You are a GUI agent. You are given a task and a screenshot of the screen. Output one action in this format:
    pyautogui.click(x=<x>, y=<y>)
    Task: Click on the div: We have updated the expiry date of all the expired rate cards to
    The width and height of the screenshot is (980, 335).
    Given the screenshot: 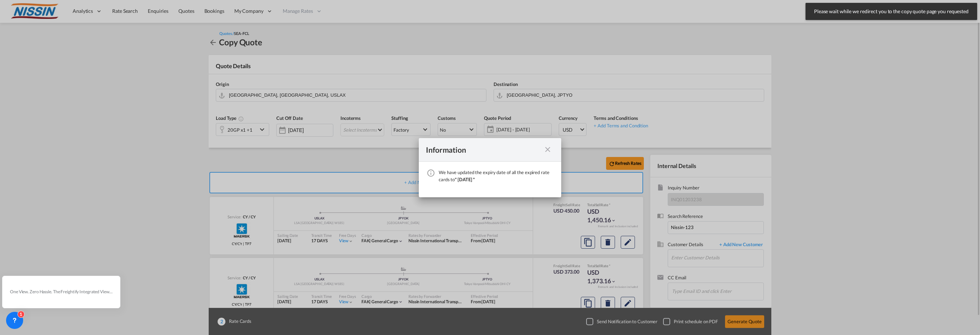 What is the action you would take?
    pyautogui.click(x=496, y=176)
    